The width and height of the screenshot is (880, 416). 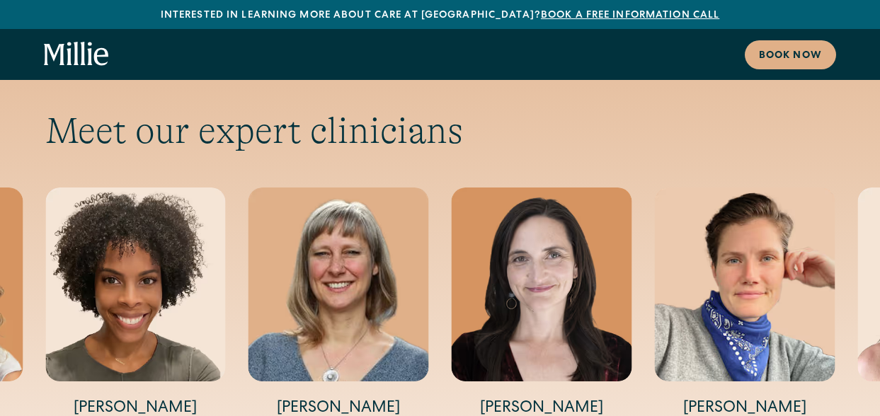 I want to click on div: Book now, so click(x=790, y=56).